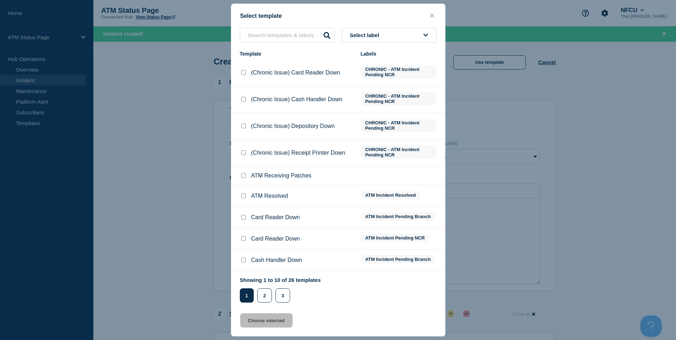  I want to click on div: Template, so click(297, 54).